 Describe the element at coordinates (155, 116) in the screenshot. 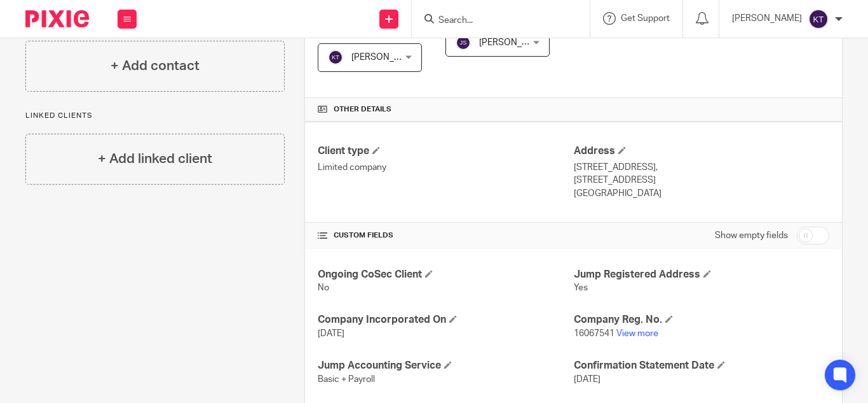

I see `p: Linked clients` at that location.